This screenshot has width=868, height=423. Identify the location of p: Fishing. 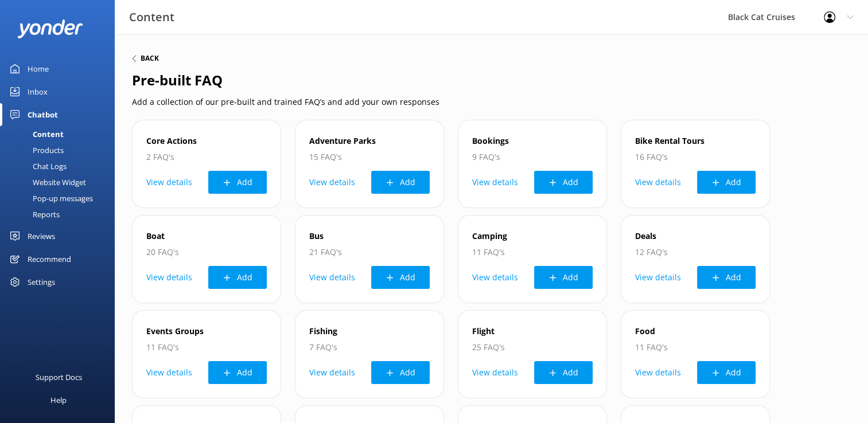
(370, 332).